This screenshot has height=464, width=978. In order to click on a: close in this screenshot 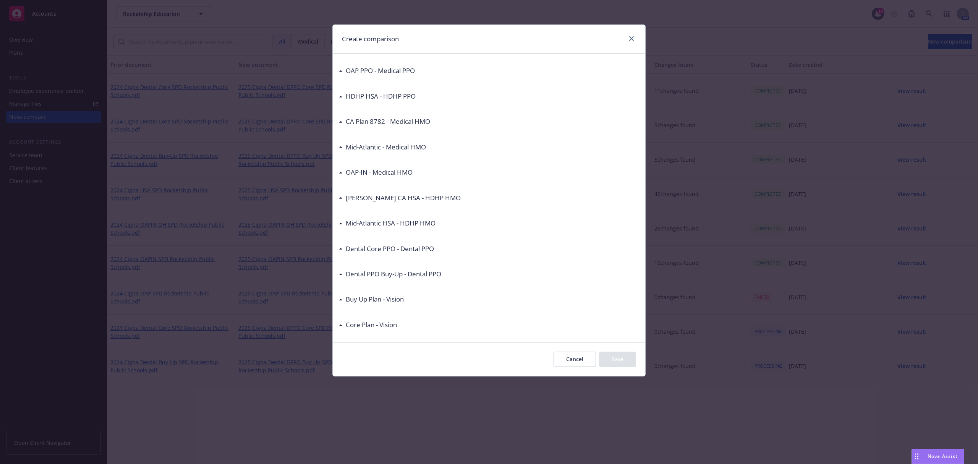, I will do `click(631, 39)`.